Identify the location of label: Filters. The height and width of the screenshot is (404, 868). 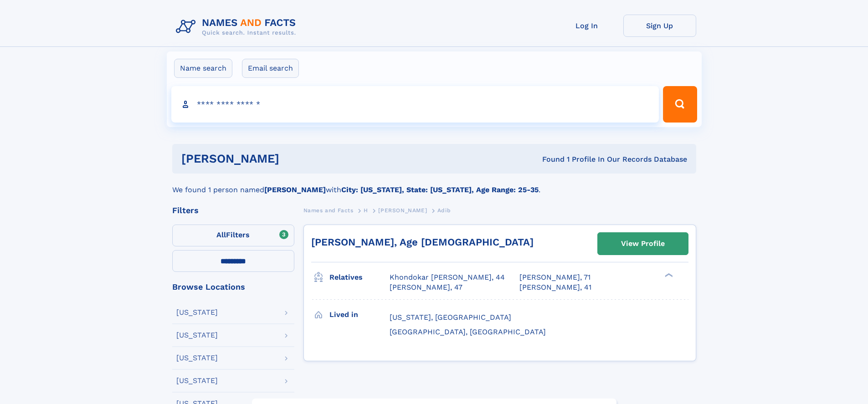
(233, 236).